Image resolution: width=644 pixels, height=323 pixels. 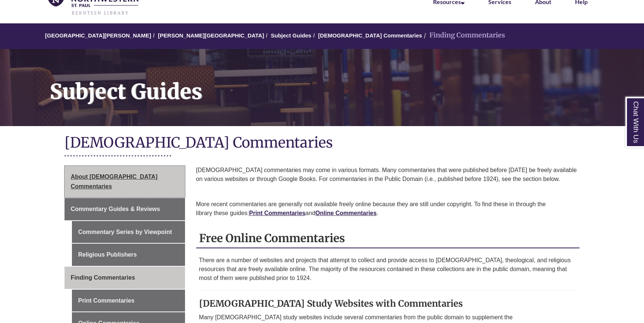 What do you see at coordinates (463, 35) in the screenshot?
I see `li: Finding Commentaries` at bounding box center [463, 35].